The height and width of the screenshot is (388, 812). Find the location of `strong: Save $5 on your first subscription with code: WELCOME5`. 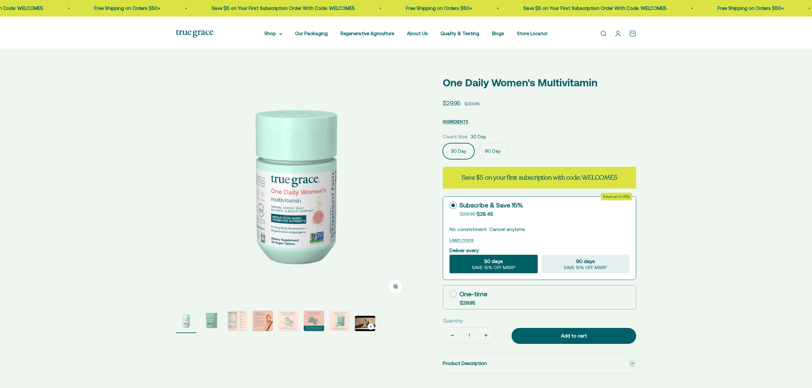

strong: Save $5 on your first subscription with code: WELCOME5 is located at coordinates (539, 177).